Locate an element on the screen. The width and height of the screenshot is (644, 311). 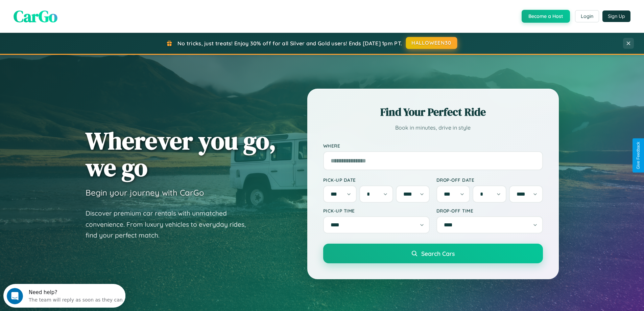
label: Drop-off Time is located at coordinates (490, 210).